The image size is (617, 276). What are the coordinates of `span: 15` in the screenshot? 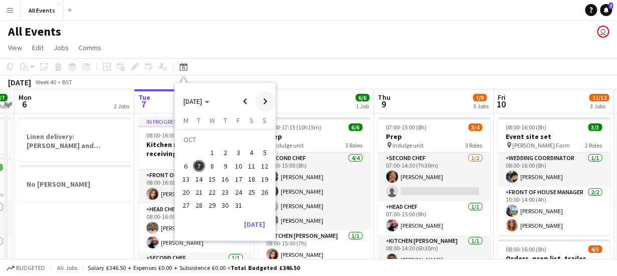 It's located at (212, 179).